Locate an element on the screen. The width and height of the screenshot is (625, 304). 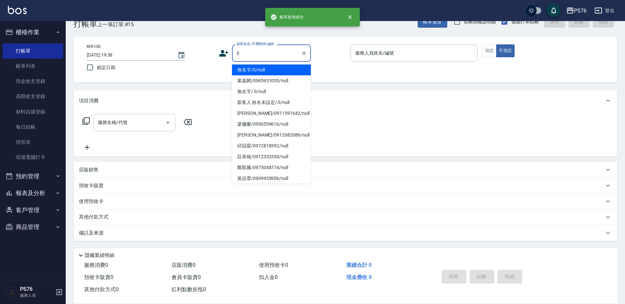
span: 扣入金 0 is located at coordinates (268, 277).